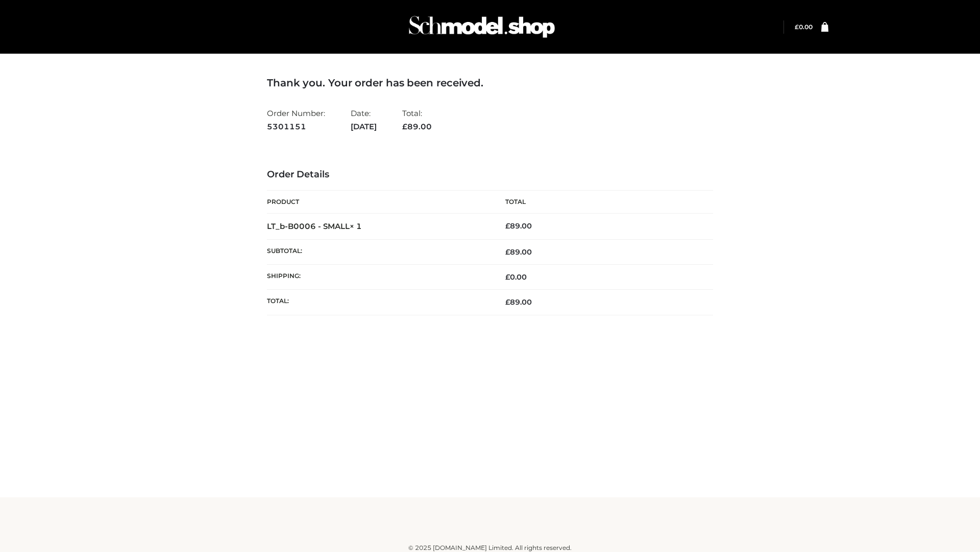 This screenshot has width=980, height=552. I want to click on li: Date:, so click(363, 119).